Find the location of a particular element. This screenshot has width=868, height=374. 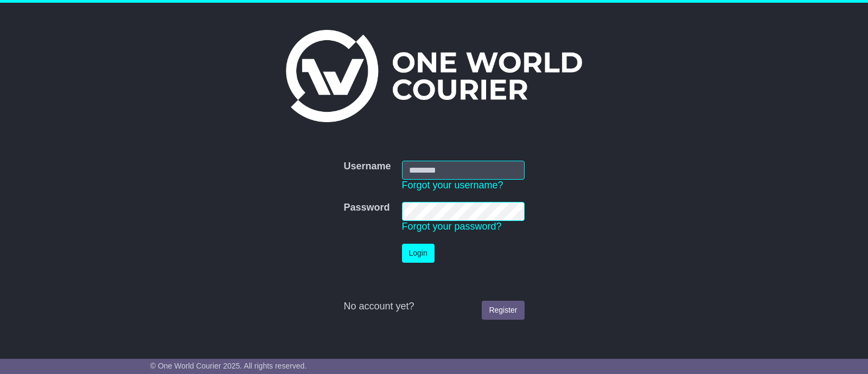

span: © One World Courier 2025. All rights reserved. is located at coordinates (228, 365).